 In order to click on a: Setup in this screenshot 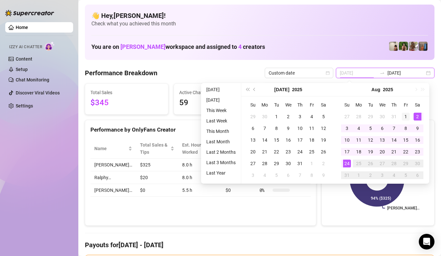, I will do `click(22, 69)`.